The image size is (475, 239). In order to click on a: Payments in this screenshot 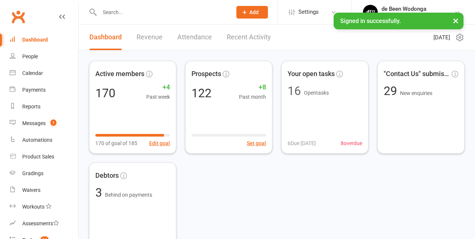, I will do `click(44, 90)`.